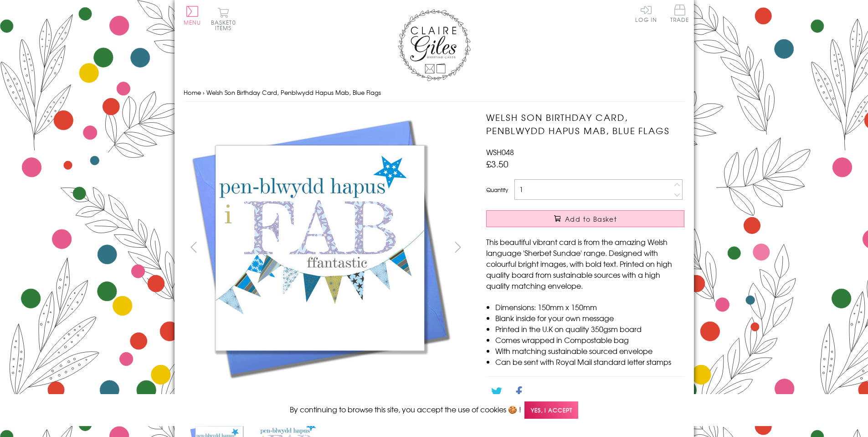 Image resolution: width=868 pixels, height=437 pixels. What do you see at coordinates (193, 247) in the screenshot?
I see `button: prev` at bounding box center [193, 247].